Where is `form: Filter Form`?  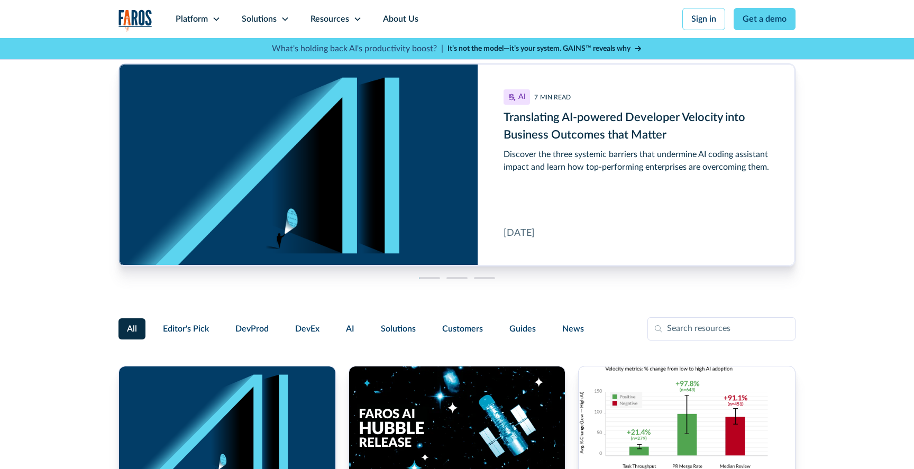 form: Filter Form is located at coordinates (457, 329).